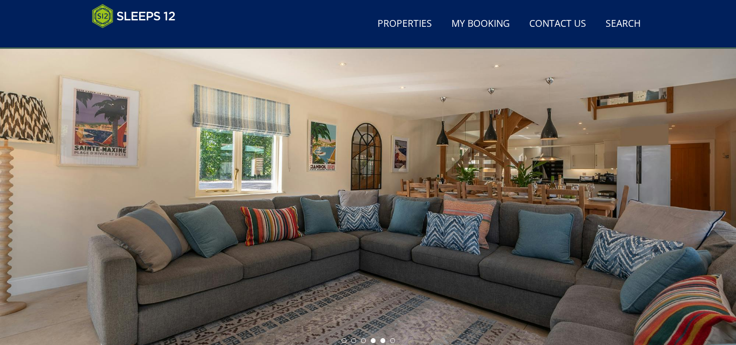  Describe the element at coordinates (134, 16) in the screenshot. I see `img: Sleeps 12` at that location.